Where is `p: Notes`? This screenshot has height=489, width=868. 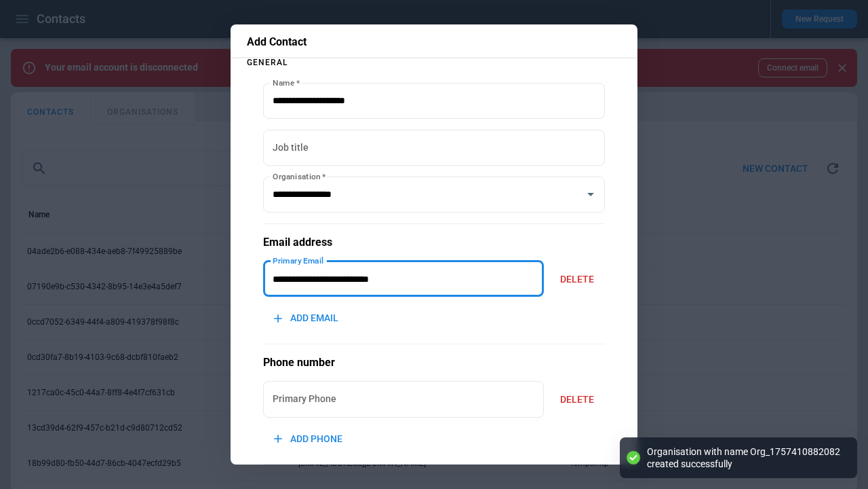
p: Notes is located at coordinates (434, 474).